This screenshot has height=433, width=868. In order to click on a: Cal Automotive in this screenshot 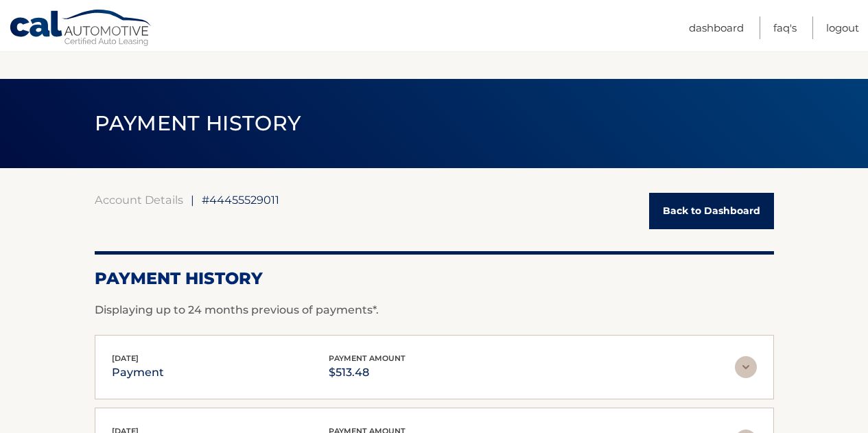, I will do `click(81, 29)`.